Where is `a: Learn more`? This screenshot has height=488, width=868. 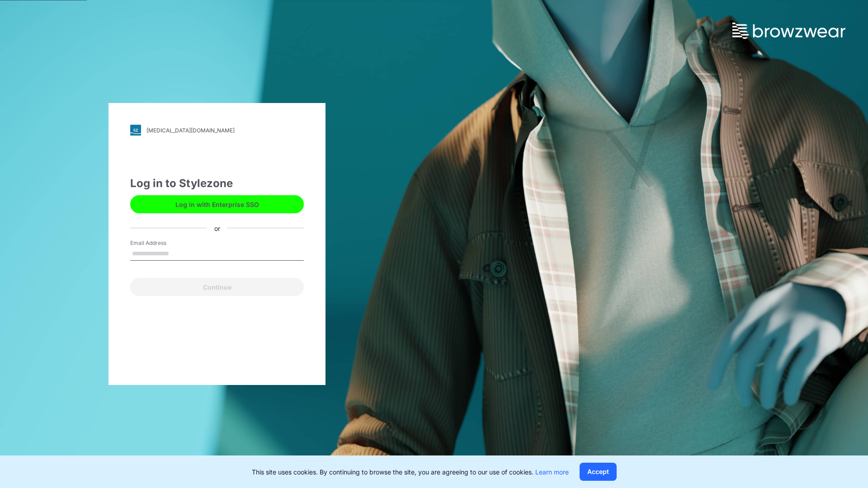
a: Learn more is located at coordinates (552, 472).